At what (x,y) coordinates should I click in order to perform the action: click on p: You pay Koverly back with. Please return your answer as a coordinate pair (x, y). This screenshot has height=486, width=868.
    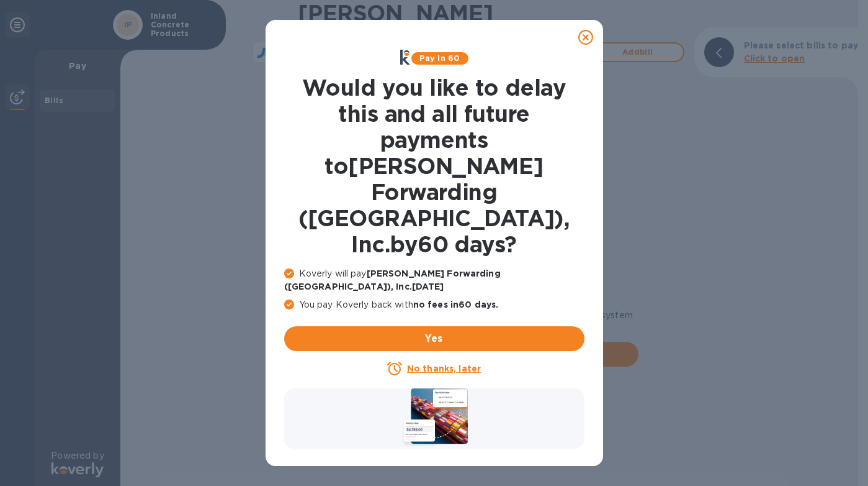
    Looking at the image, I should click on (435, 304).